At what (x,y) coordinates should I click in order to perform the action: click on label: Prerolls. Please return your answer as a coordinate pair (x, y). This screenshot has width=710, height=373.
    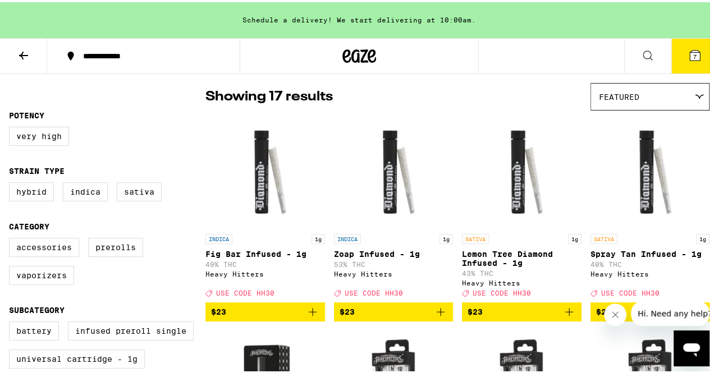
    Looking at the image, I should click on (116, 245).